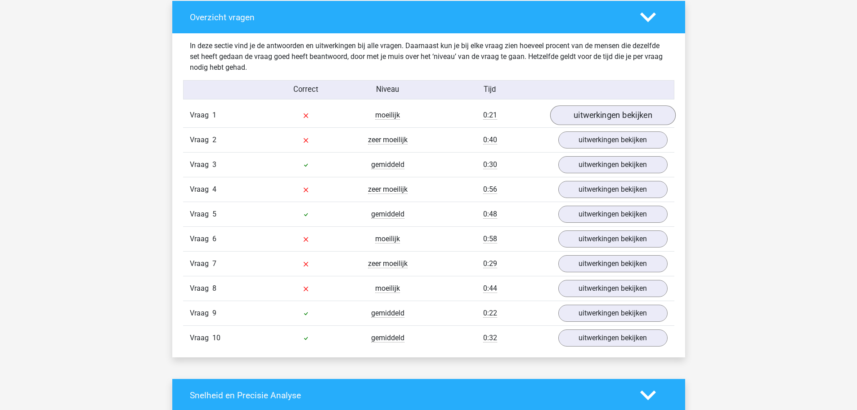  Describe the element at coordinates (214, 313) in the screenshot. I see `span: 9` at that location.